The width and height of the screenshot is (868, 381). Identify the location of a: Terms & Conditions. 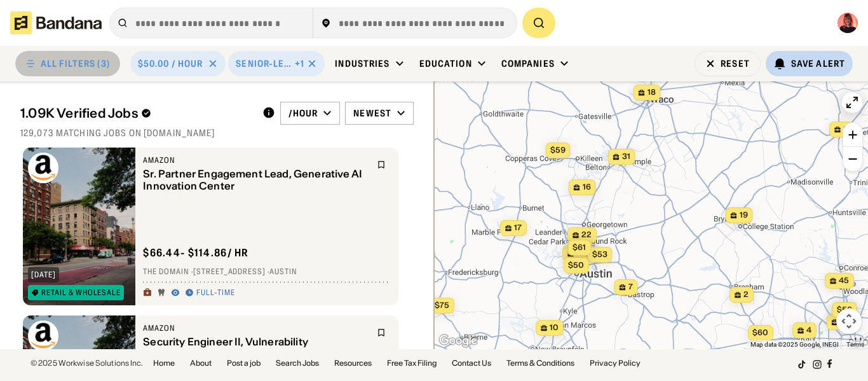
(540, 363).